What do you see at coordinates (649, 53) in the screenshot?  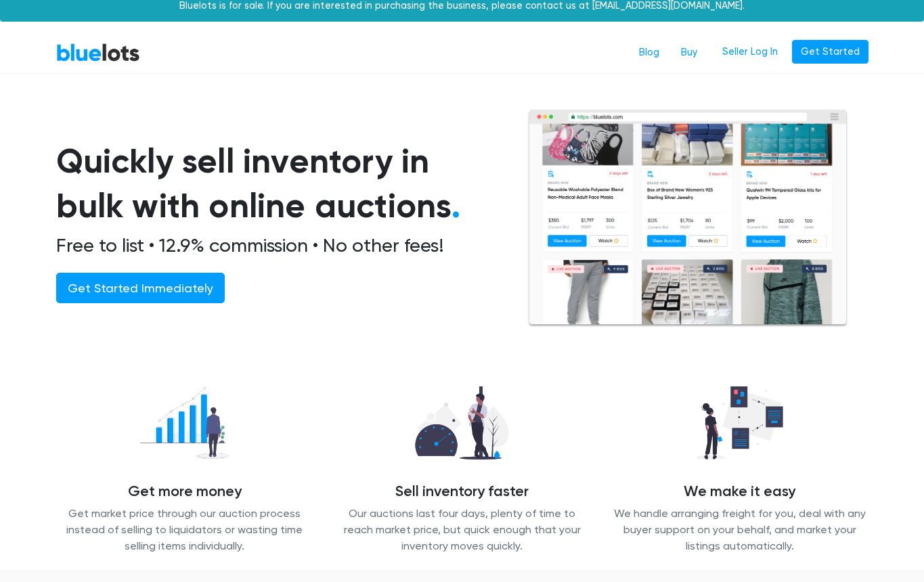 I see `a: Blog` at bounding box center [649, 53].